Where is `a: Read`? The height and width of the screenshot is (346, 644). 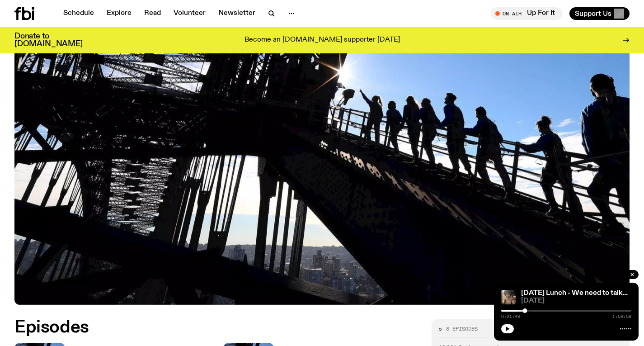
a: Read is located at coordinates (152, 13).